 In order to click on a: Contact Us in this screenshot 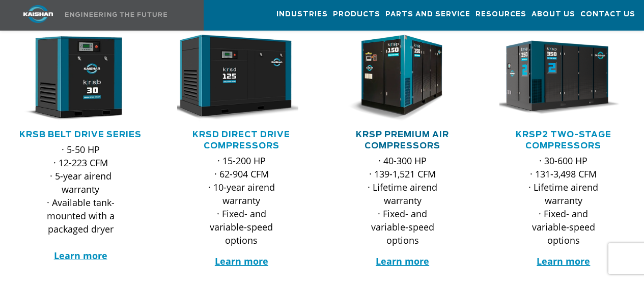, I will do `click(608, 14)`.